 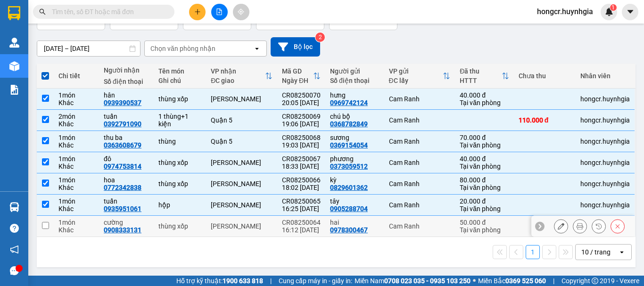 What do you see at coordinates (197, 12) in the screenshot?
I see `button: plus` at bounding box center [197, 12].